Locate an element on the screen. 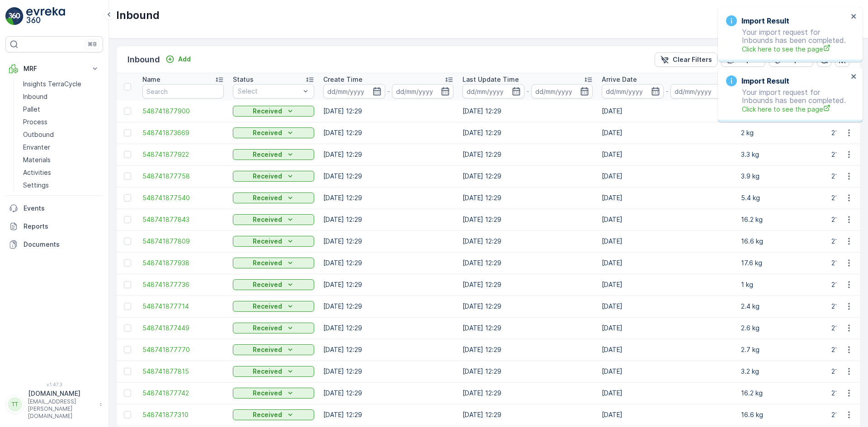  p: 2 kg is located at coordinates (782, 133).